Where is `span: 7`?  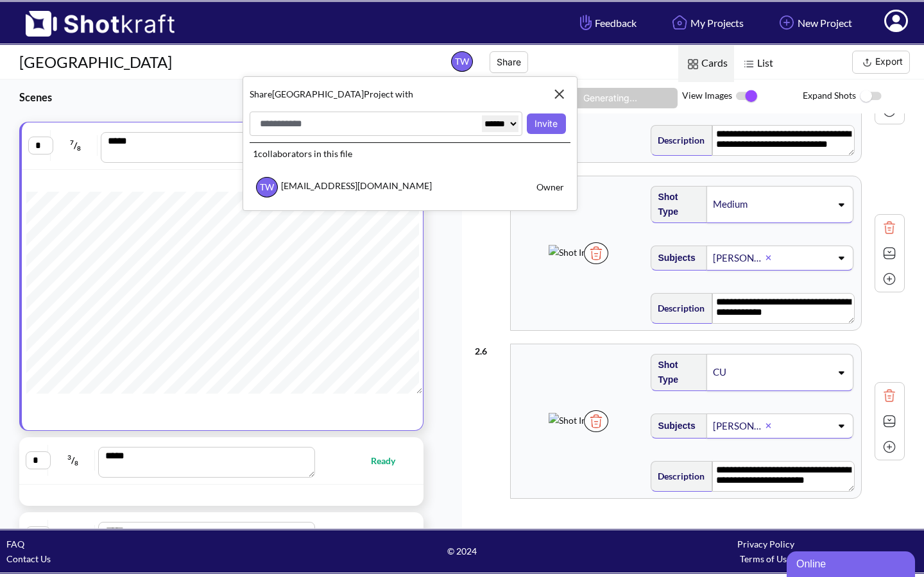 span: 7 is located at coordinates (72, 142).